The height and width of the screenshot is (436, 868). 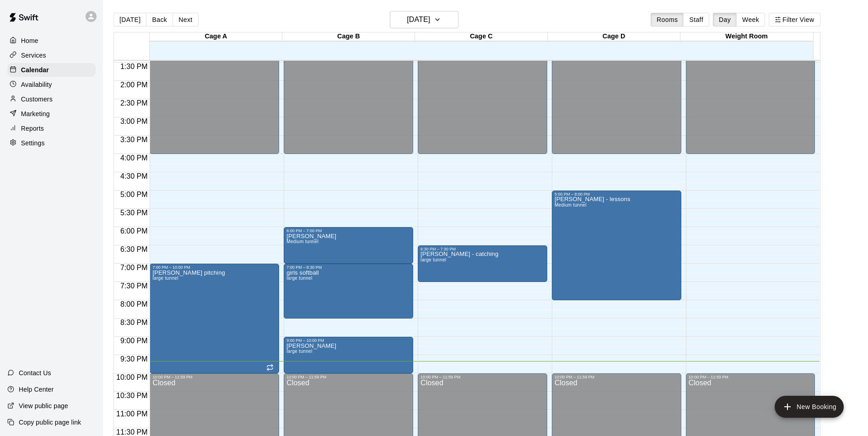 I want to click on div: Services, so click(x=51, y=56).